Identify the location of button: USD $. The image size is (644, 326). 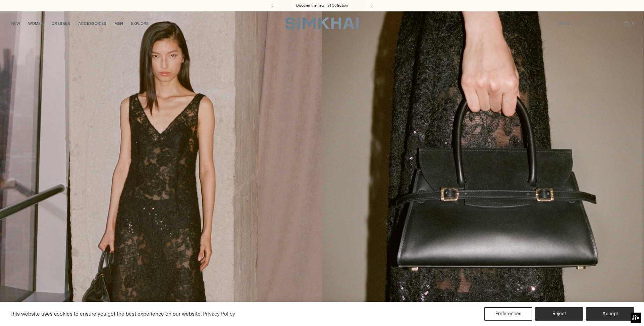
(566, 23).